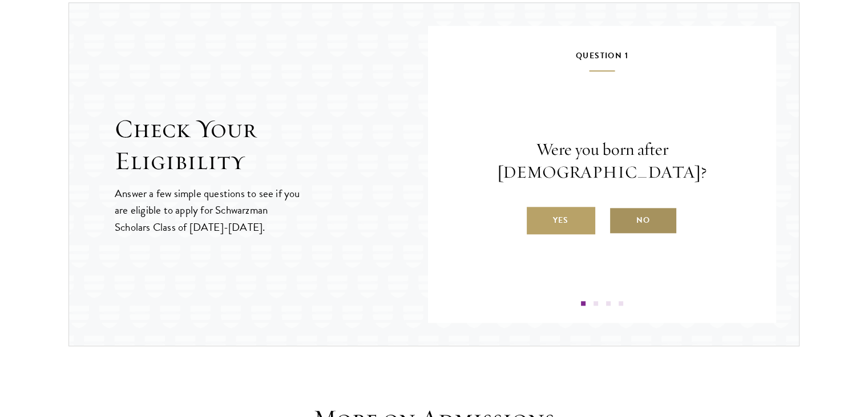 The height and width of the screenshot is (417, 868). What do you see at coordinates (561, 220) in the screenshot?
I see `label: Yes` at bounding box center [561, 220].